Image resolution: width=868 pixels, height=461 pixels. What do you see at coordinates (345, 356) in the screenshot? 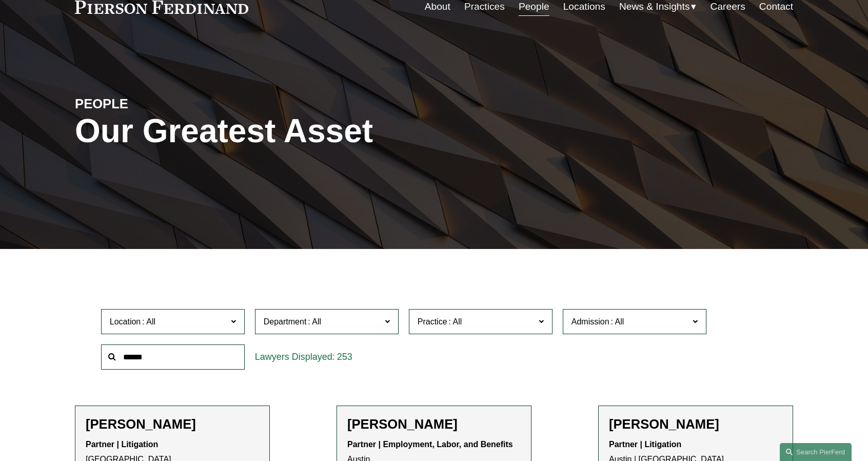
I see `span: 253` at bounding box center [345, 356].